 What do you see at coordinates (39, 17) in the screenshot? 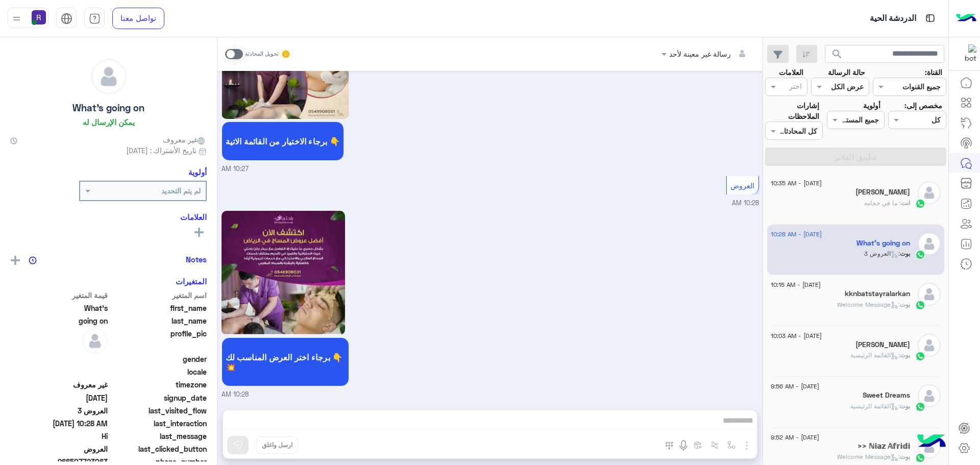
I see `img: userImage` at bounding box center [39, 17].